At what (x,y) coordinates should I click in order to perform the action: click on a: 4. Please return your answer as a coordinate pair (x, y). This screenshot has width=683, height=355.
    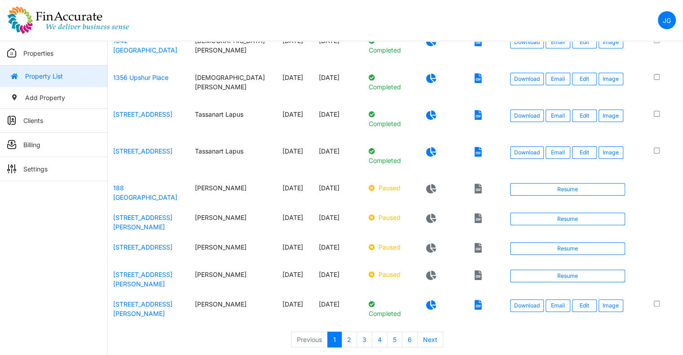
    Looking at the image, I should click on (380, 340).